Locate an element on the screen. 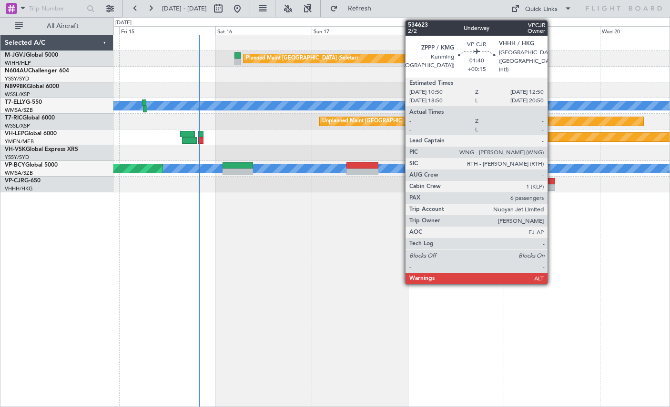 The height and width of the screenshot is (407, 670). div: Quick Links is located at coordinates (541, 10).